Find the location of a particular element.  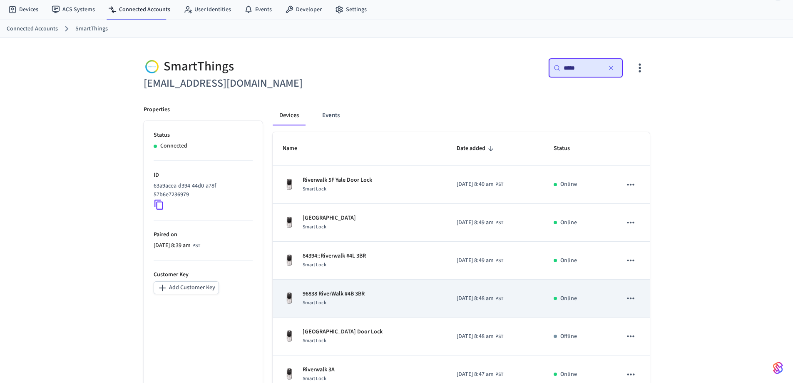

p: ID is located at coordinates (203, 175).